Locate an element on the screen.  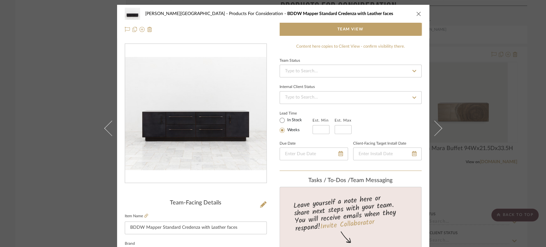
div: team Messaging is located at coordinates (351, 181).